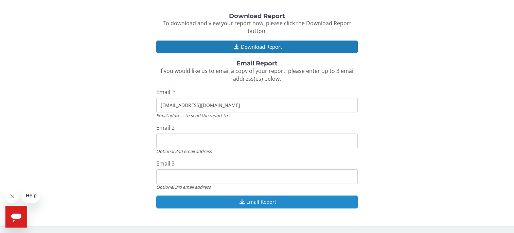 This screenshot has height=233, width=514. Describe the element at coordinates (163, 92) in the screenshot. I see `span: Email` at that location.